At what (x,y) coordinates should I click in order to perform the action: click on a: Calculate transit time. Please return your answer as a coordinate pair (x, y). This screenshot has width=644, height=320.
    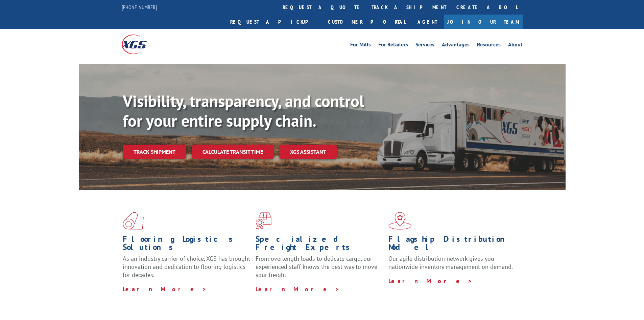
    Looking at the image, I should click on (233, 151).